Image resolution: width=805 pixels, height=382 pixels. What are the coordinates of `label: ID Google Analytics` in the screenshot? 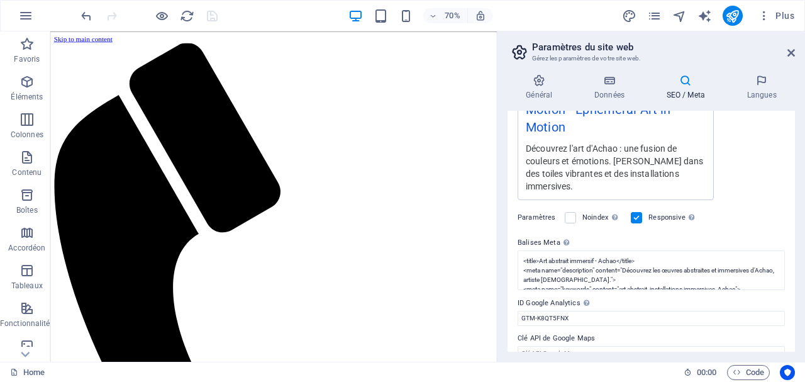 It's located at (651, 303).